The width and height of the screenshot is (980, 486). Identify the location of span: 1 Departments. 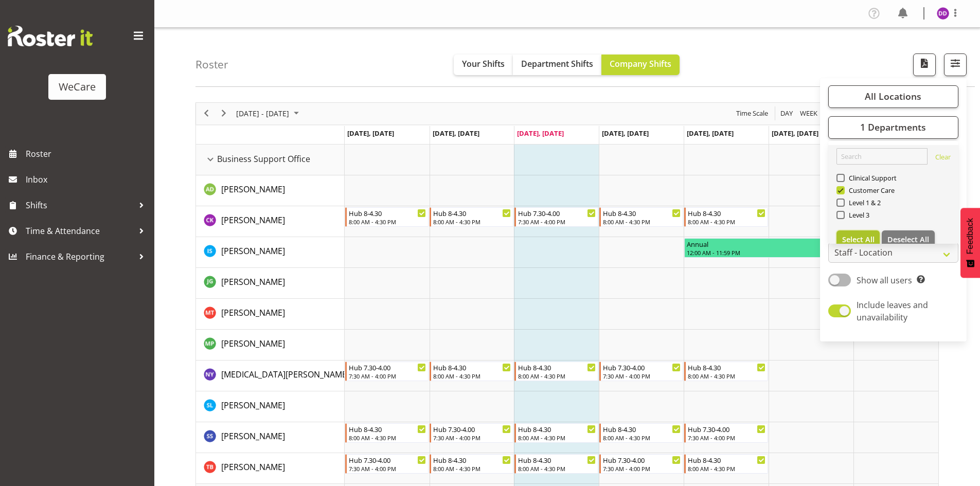
(894, 127).